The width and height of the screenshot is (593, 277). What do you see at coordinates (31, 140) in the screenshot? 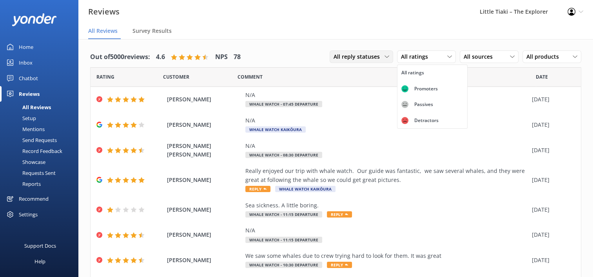
I see `div: Send Requests` at bounding box center [31, 140].